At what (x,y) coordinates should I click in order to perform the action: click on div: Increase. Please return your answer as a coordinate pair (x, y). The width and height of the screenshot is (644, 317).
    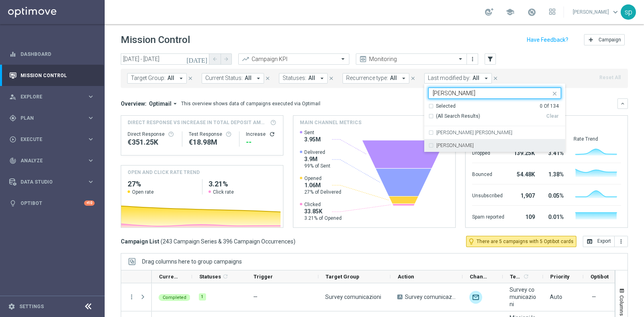
    Looking at the image, I should click on (261, 134).